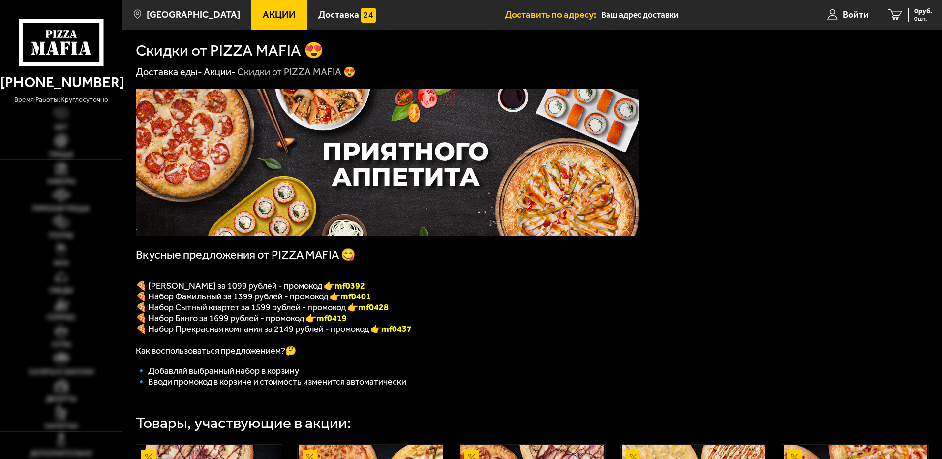  Describe the element at coordinates (244, 423) in the screenshot. I see `div: Товары, участвующие в акции:` at that location.